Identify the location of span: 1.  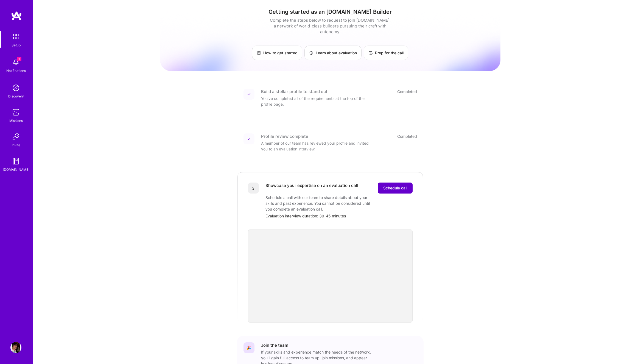
(19, 59).